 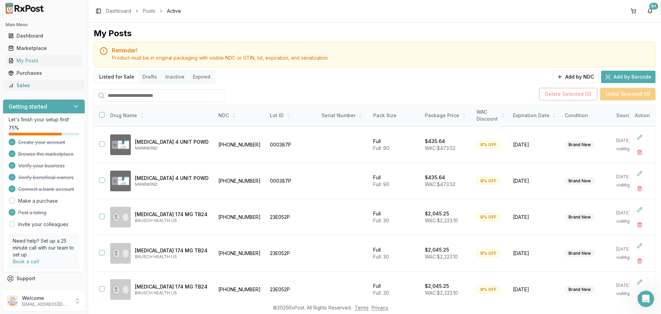 What do you see at coordinates (120, 181) in the screenshot?
I see `img: Afrezza 4 UNIT POWD` at bounding box center [120, 181].